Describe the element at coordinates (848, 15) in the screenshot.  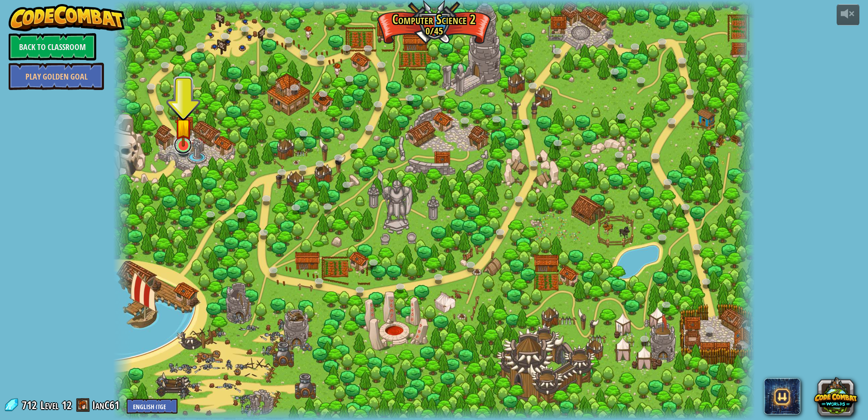
I see `button: Adjust volume` at that location.